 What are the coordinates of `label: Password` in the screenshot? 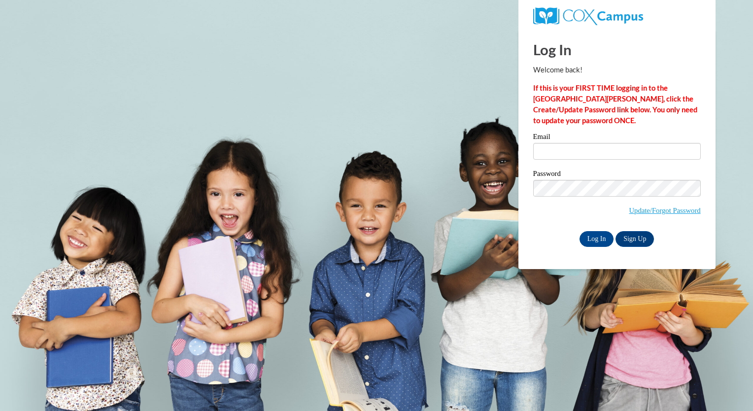 It's located at (617, 175).